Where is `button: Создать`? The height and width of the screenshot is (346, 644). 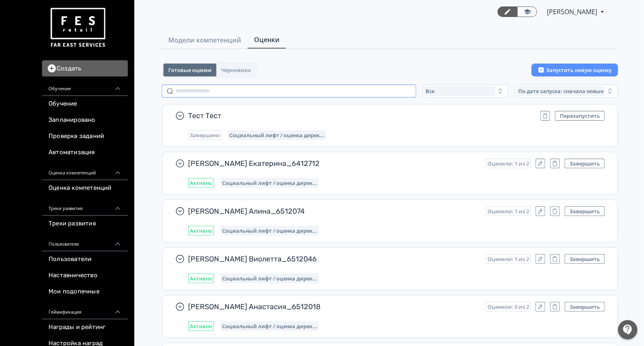 button: Создать is located at coordinates (85, 68).